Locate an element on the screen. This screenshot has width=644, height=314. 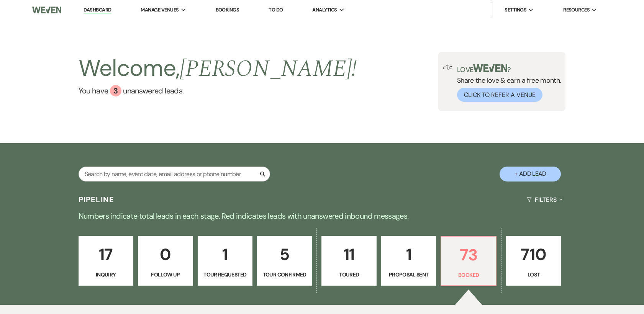
a: 0Follow Up is located at coordinates (165, 261).